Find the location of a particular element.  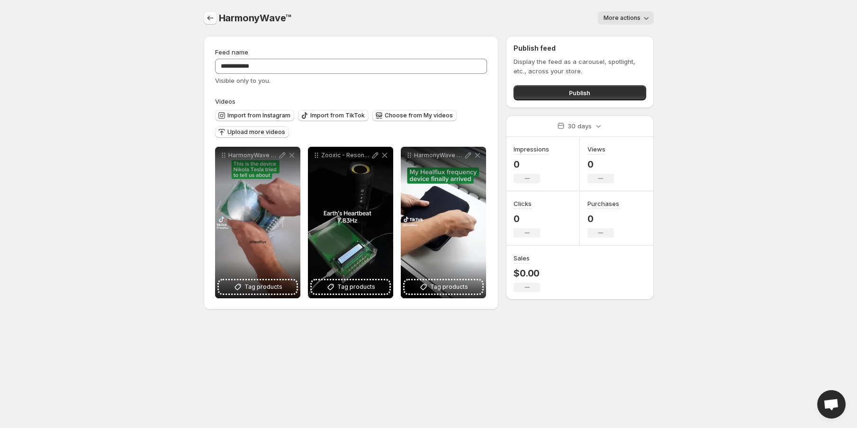

h3: Impressions is located at coordinates (531, 149).